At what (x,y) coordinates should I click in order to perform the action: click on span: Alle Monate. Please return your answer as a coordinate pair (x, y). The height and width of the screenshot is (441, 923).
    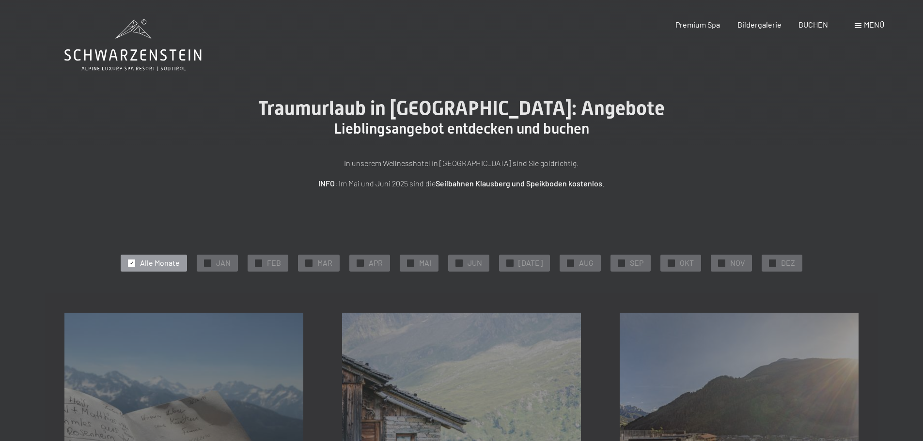
    Looking at the image, I should click on (160, 263).